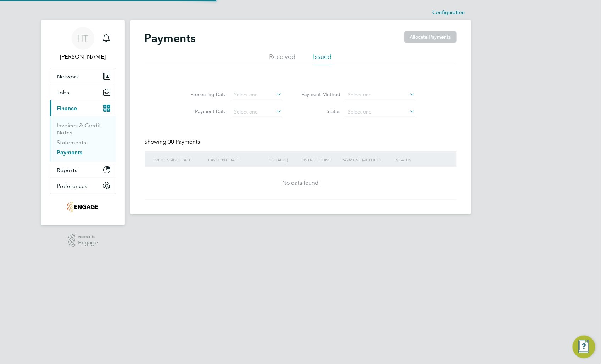 This screenshot has width=601, height=364. I want to click on button: Preferences, so click(83, 186).